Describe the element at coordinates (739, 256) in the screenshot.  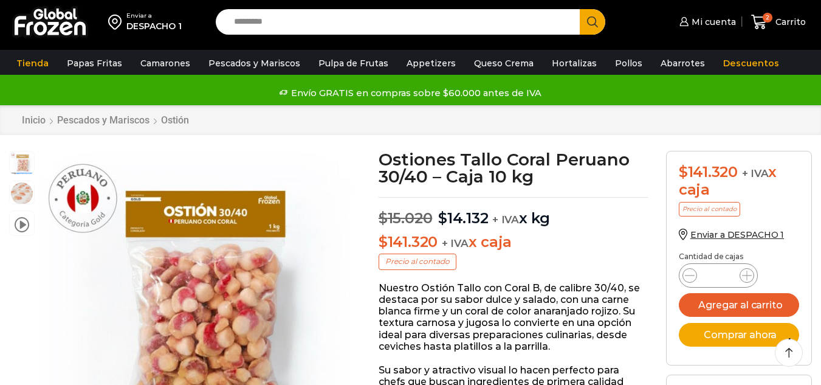
I see `p: Cantidad de cajas` at that location.